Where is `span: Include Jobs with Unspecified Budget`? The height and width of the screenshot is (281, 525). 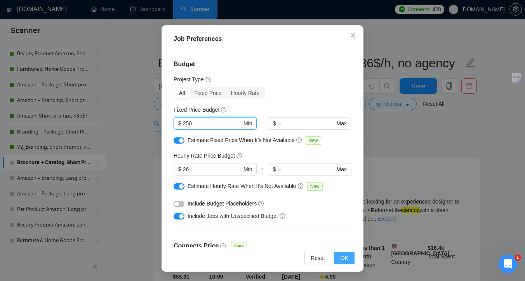 span: Include Jobs with Unspecified Budget is located at coordinates (233, 216).